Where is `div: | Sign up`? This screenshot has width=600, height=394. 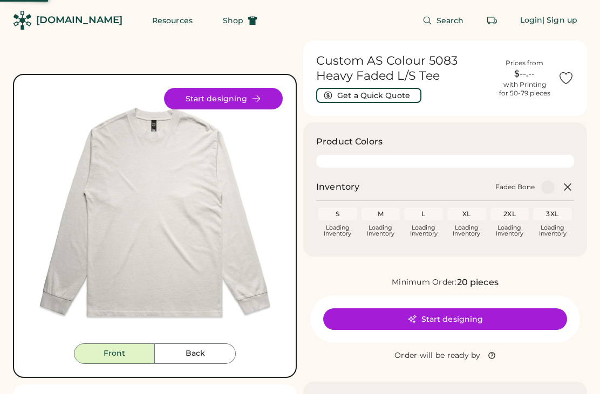
div: | Sign up is located at coordinates (560, 21).